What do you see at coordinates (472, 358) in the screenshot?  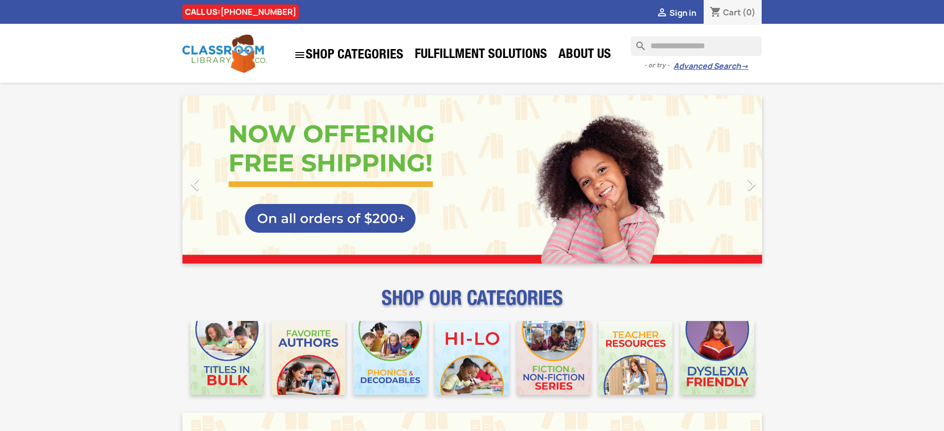 I see `img: CLC_HiLo_Mobile.jpg` at bounding box center [472, 358].